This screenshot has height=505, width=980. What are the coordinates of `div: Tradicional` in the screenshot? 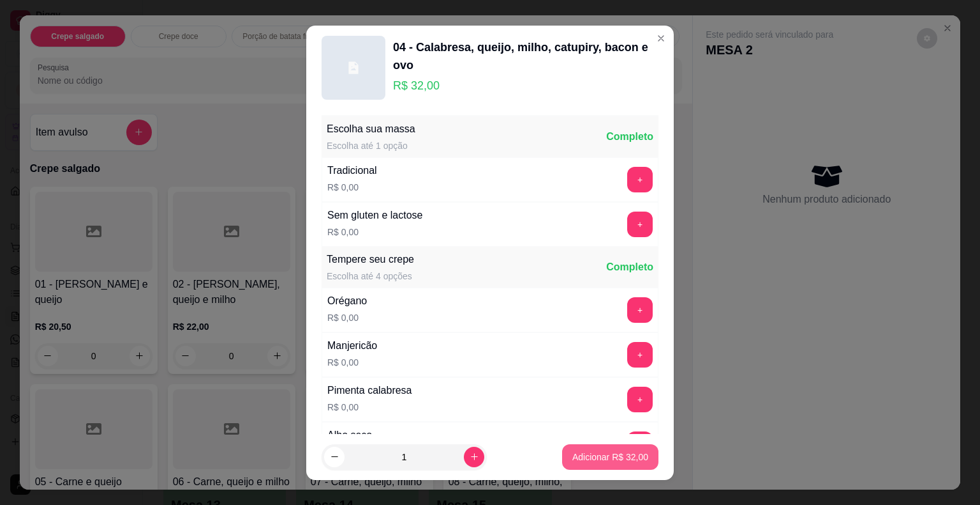 It's located at (353, 171).